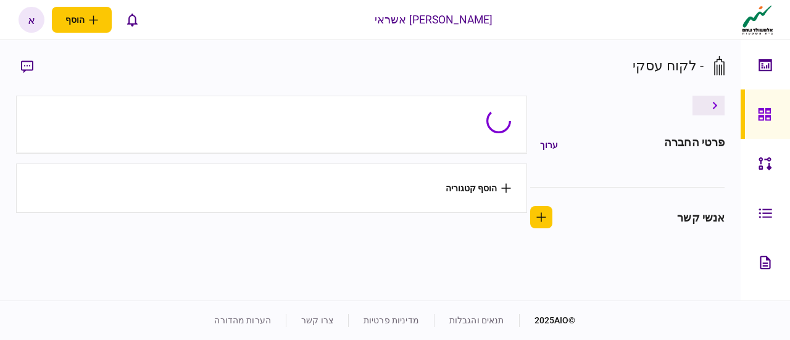 The width and height of the screenshot is (790, 340). What do you see at coordinates (243, 320) in the screenshot?
I see `a: הערות מהדורה` at bounding box center [243, 320].